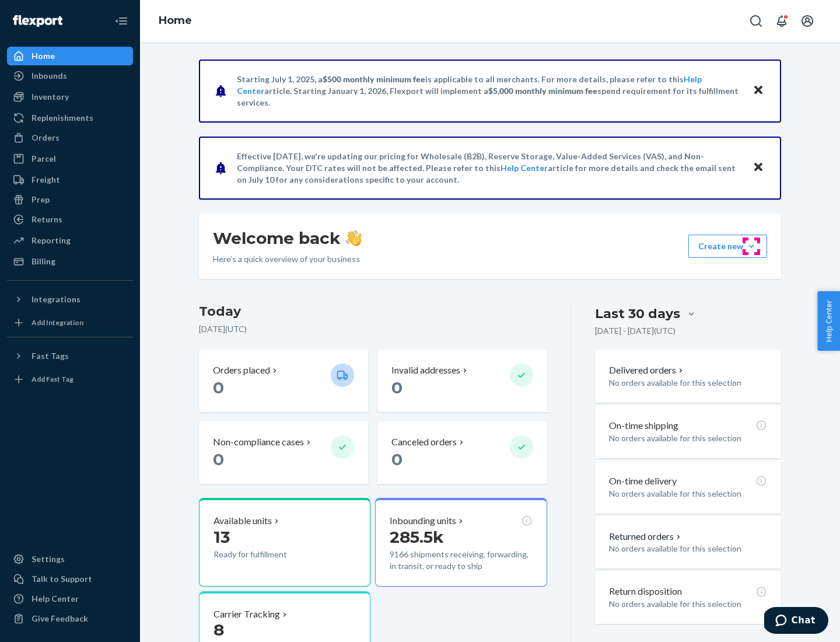 The image size is (840, 642). Describe the element at coordinates (70, 199) in the screenshot. I see `a: Prep` at that location.